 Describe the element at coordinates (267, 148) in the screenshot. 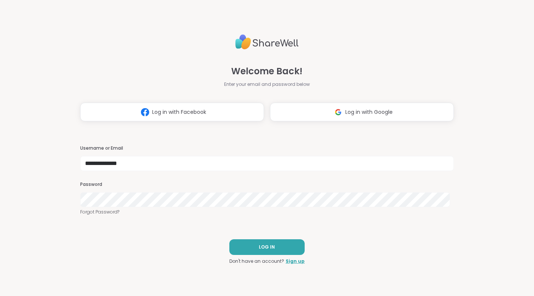

I see `h3: Username or Email` at that location.